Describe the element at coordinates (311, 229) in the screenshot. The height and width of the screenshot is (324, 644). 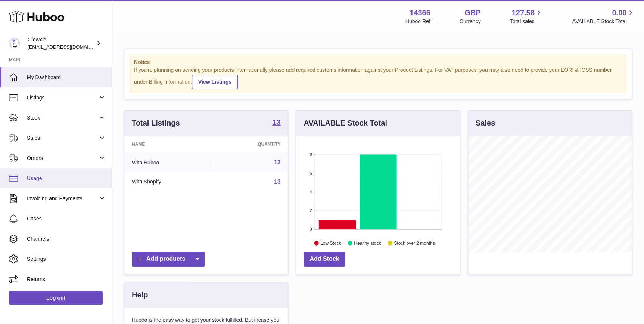
I see `text: 0` at that location.